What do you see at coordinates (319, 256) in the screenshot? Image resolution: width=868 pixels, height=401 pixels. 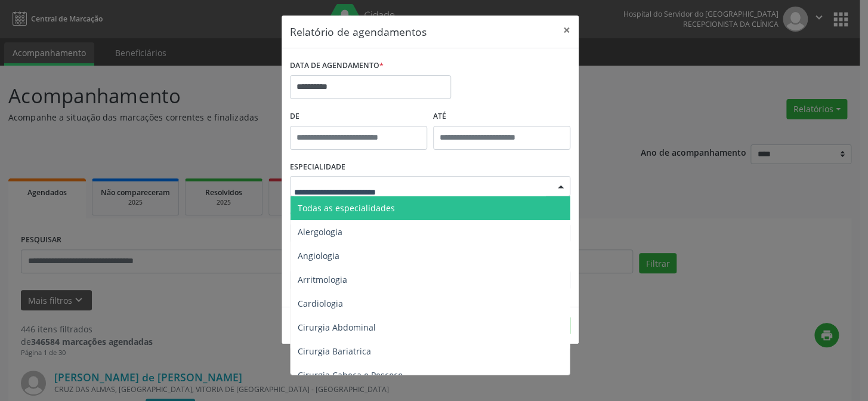 I see `span: Angiologia` at bounding box center [319, 256].